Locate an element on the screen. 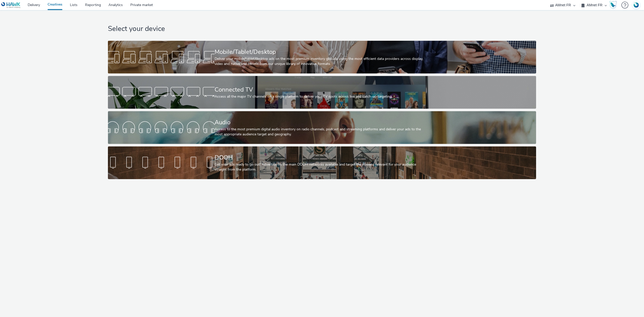 The image size is (644, 317). img: undefined Logo is located at coordinates (11, 5).